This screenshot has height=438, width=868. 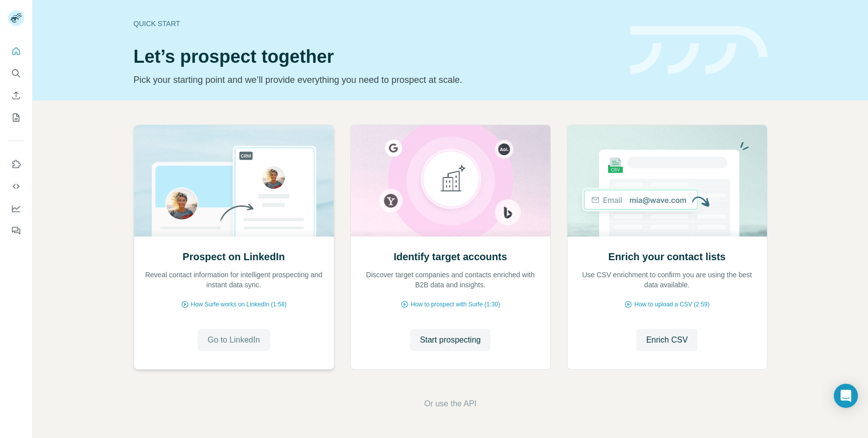 What do you see at coordinates (376, 80) in the screenshot?
I see `p: Pick your starting point and we’ll provide everything you need to prospect at scale.` at bounding box center [376, 80].